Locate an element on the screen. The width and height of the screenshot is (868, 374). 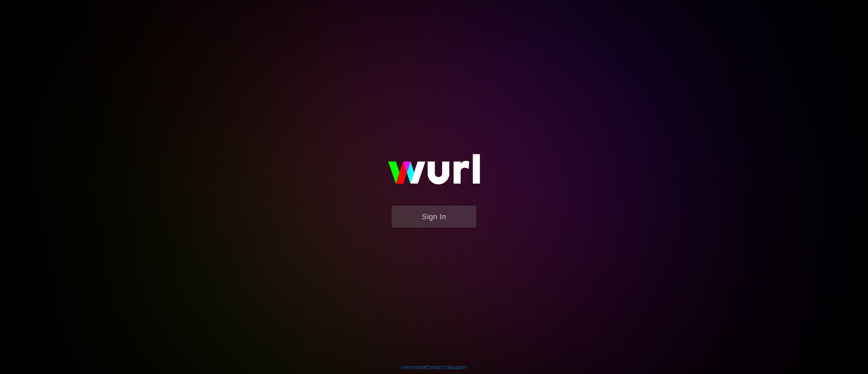
a: Learn More is located at coordinates (413, 367).